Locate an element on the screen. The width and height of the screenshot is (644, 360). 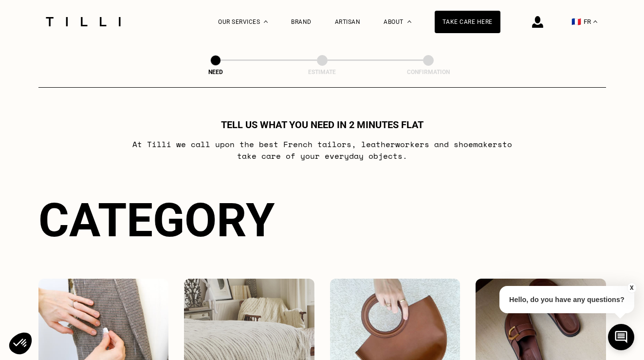
font: Hello, do you have any questions? is located at coordinates (566, 300).